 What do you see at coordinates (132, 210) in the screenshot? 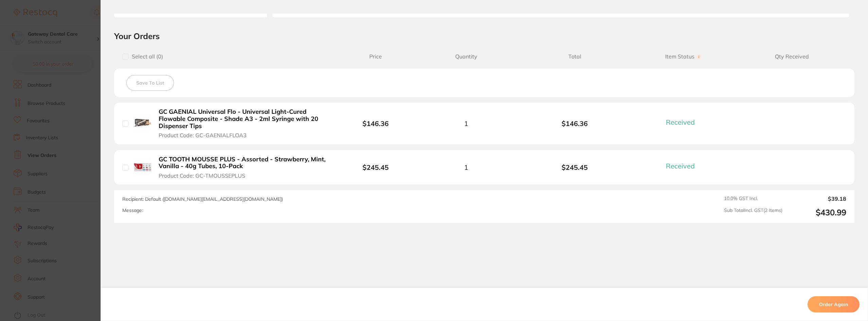
I see `label: Message:` at bounding box center [132, 210].